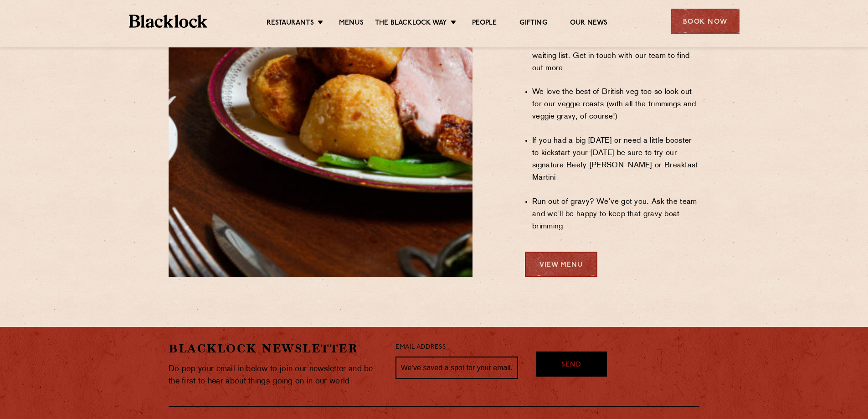 The image size is (868, 419). I want to click on a: The Blacklock Way, so click(411, 24).